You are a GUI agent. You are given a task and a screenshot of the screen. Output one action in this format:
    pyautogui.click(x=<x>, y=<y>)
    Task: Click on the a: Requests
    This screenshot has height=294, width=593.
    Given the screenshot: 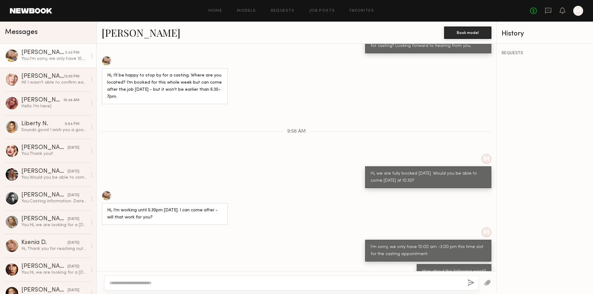 What is the action you would take?
    pyautogui.click(x=283, y=11)
    